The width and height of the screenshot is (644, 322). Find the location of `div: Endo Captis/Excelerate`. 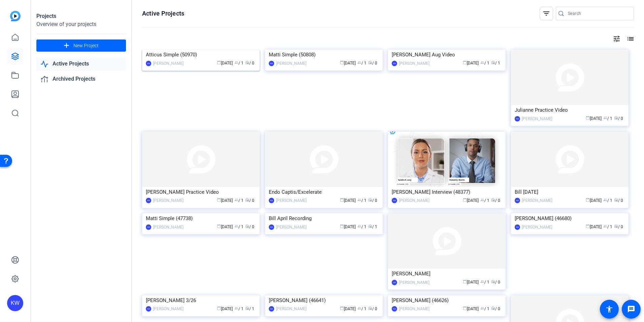

div: Endo Captis/Excelerate is located at coordinates (324, 192).